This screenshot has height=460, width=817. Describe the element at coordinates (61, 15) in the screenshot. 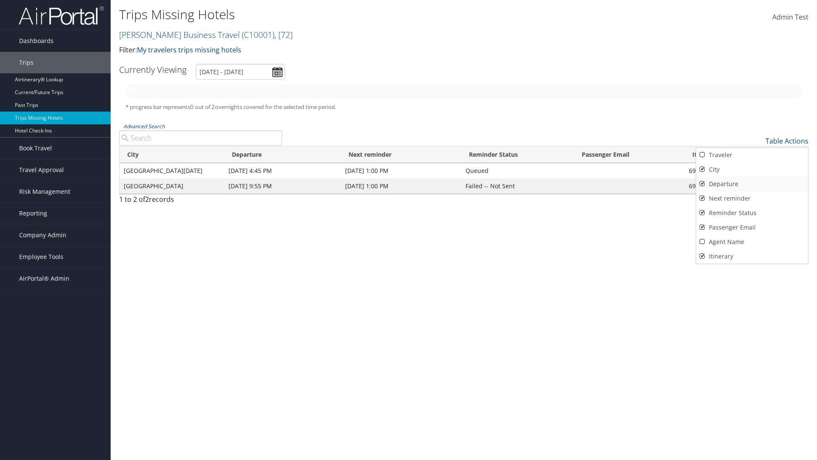

I see `img: airportal-logo.png` at that location.